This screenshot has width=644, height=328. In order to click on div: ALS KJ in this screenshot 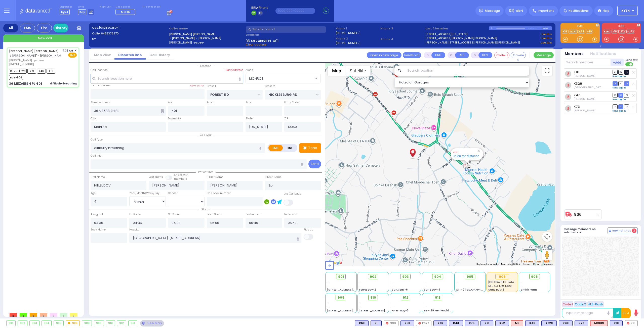, I will do `click(517, 324)`.